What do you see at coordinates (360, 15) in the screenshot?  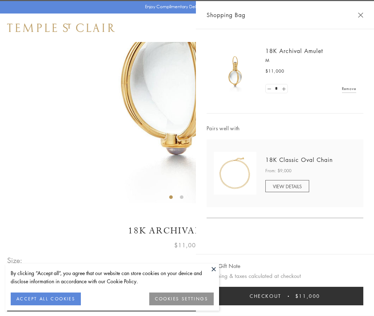 I see `button: Close Shopping Bag` at bounding box center [360, 15].